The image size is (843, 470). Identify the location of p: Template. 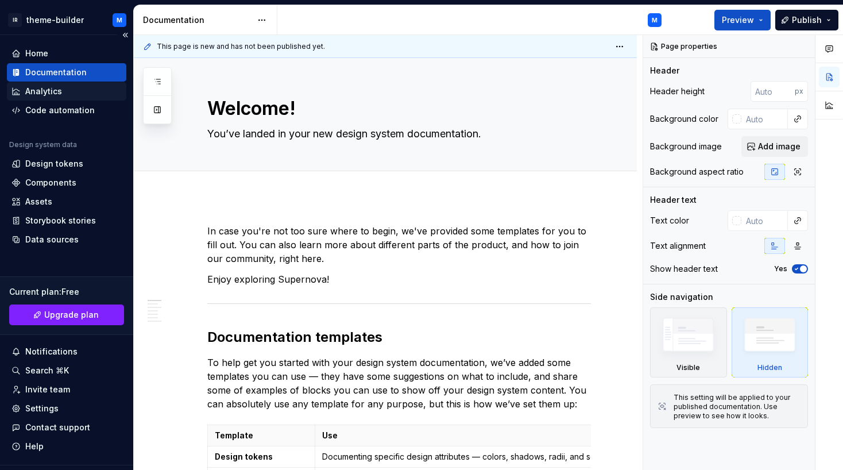
(261, 435).